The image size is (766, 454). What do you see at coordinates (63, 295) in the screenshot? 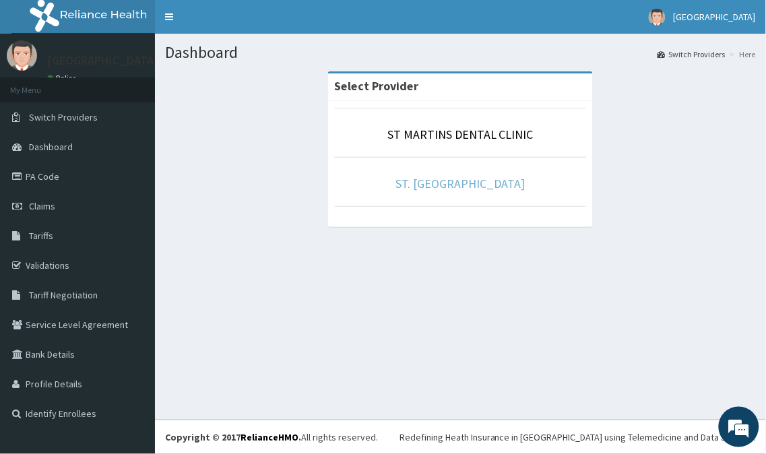
I see `span: Tariff Negotiation` at bounding box center [63, 295].